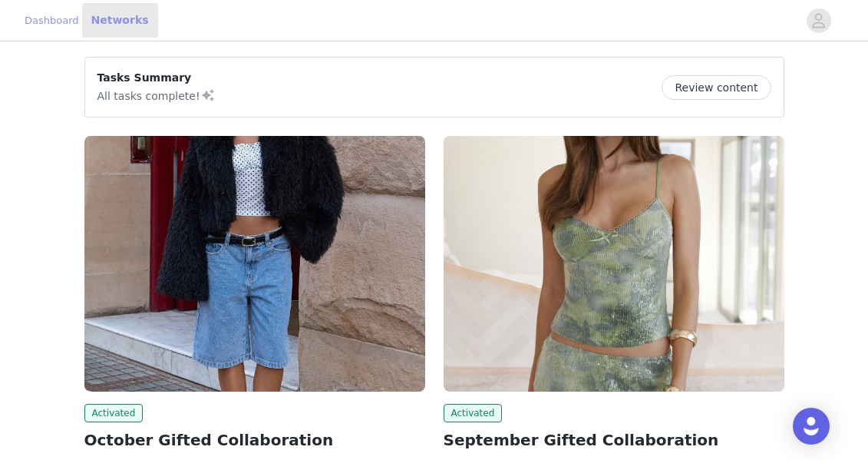  Describe the element at coordinates (120, 19) in the screenshot. I see `a: Networks` at that location.